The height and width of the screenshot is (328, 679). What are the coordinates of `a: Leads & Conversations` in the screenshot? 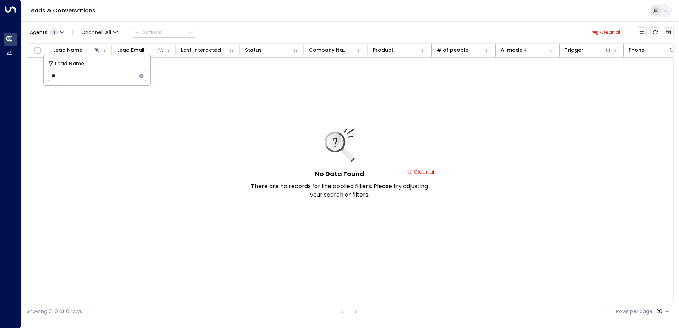 It's located at (62, 10).